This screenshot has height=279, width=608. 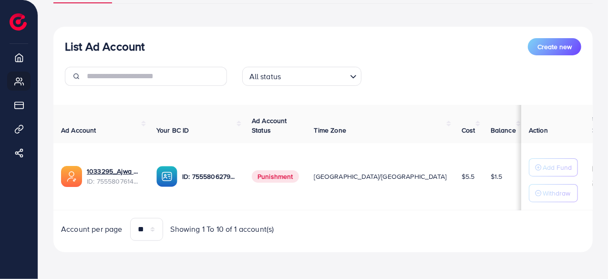 I want to click on span: Time Zone, so click(x=330, y=130).